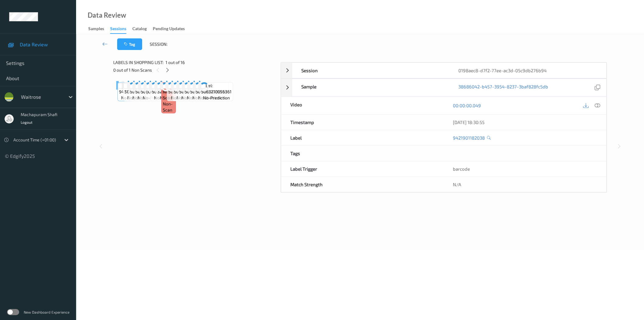  What do you see at coordinates (169, 29) in the screenshot?
I see `div: Pending Updates` at bounding box center [169, 29].